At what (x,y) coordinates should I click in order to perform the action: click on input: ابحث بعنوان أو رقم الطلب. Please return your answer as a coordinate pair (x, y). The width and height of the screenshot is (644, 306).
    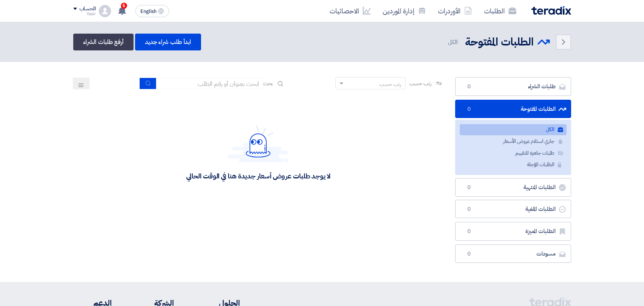
    Looking at the image, I should click on (210, 84).